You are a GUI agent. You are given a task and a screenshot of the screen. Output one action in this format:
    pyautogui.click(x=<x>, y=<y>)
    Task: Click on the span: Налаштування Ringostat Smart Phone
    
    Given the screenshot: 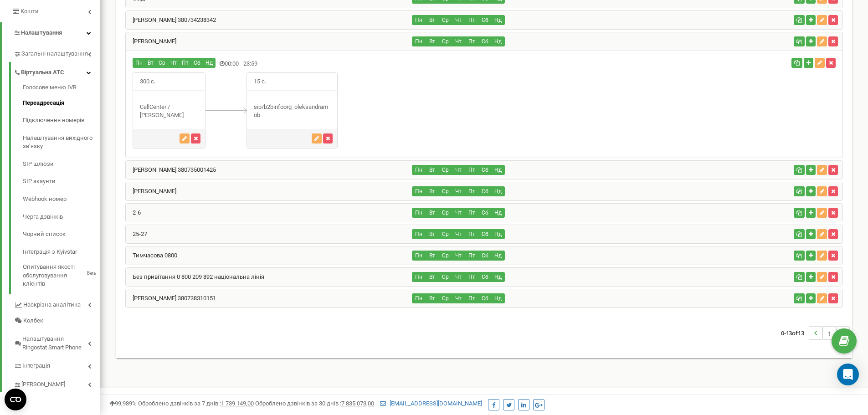 What is the action you would take?
    pyautogui.click(x=55, y=342)
    